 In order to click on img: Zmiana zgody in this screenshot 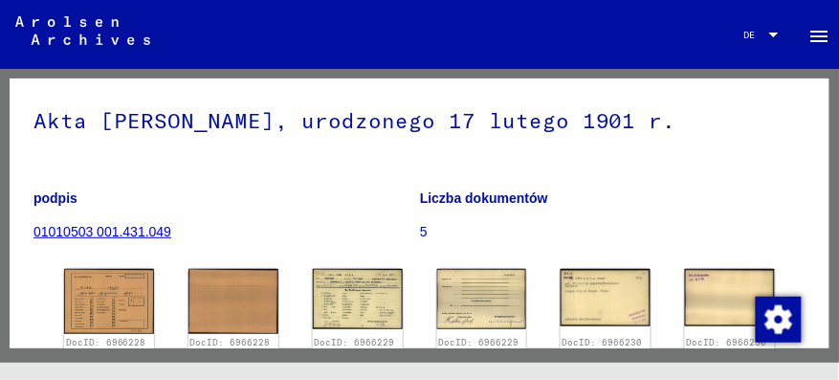, I will do `click(779, 320)`.